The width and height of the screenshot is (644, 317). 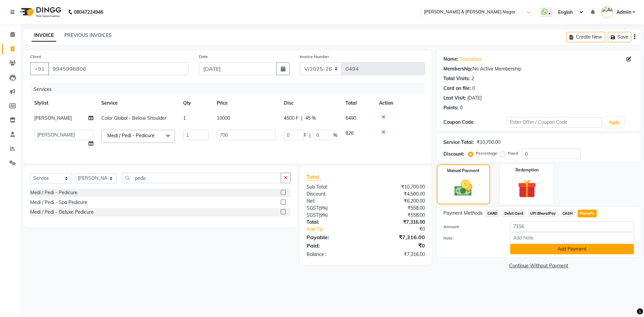 I want to click on div: Name:, so click(x=451, y=59).